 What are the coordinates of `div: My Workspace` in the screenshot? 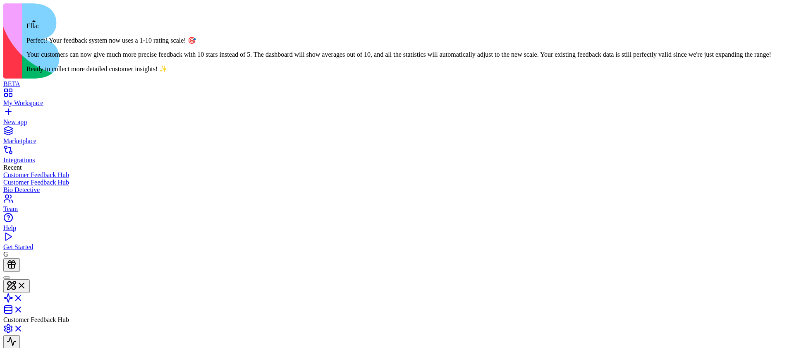 It's located at (397, 103).